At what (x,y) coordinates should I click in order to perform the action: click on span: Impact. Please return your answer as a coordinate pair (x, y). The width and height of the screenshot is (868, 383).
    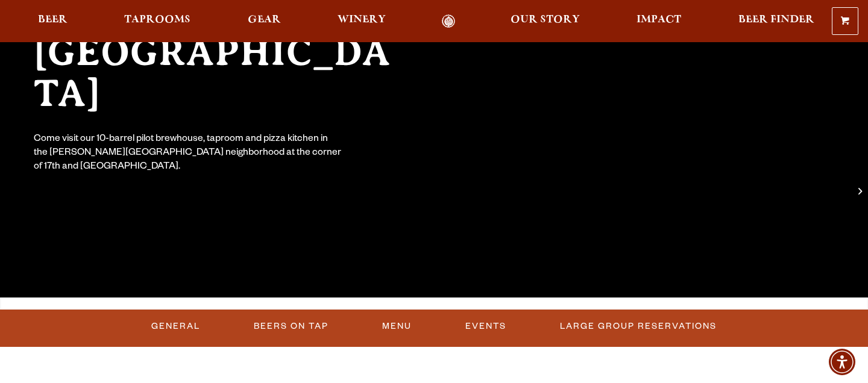
    Looking at the image, I should click on (659, 20).